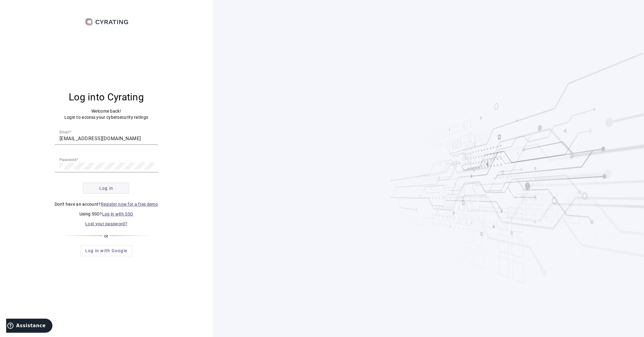 The height and width of the screenshot is (337, 644). Describe the element at coordinates (112, 22) in the screenshot. I see `g: CYRATING` at that location.